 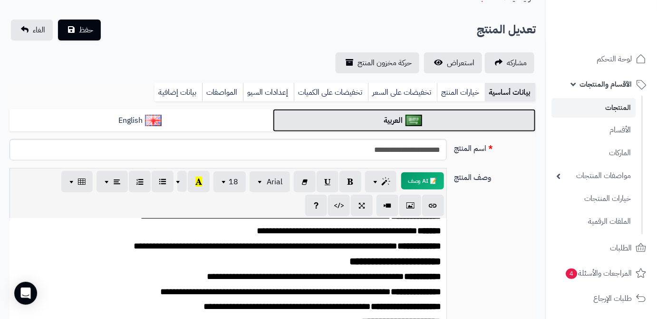 I want to click on span: حركة مخزون المنتج, so click(x=385, y=63).